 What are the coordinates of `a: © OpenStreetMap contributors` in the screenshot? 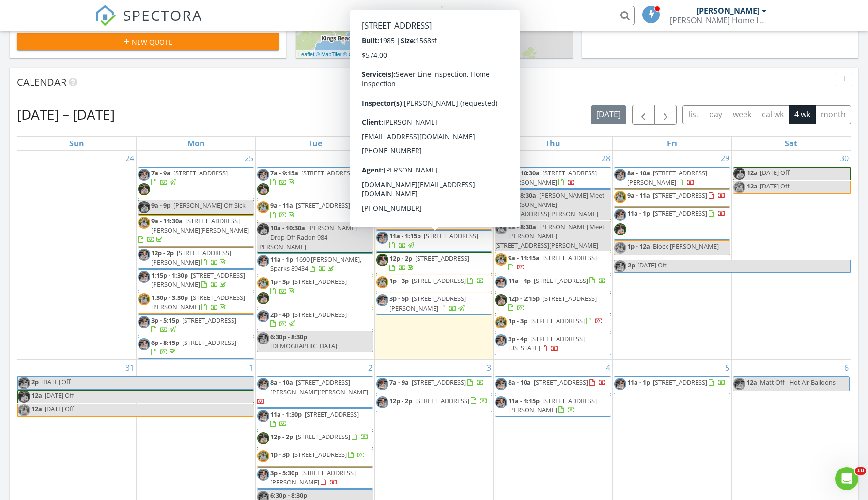 It's located at (379, 54).